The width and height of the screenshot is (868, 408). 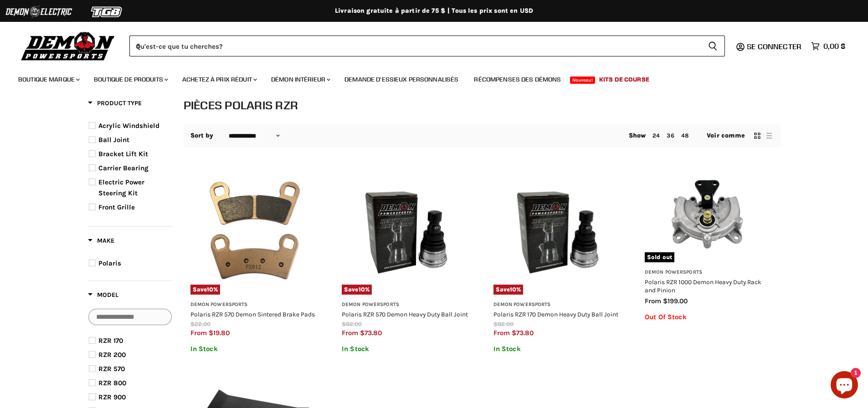 What do you see at coordinates (130, 79) in the screenshot?
I see `a: Boutique de produits` at bounding box center [130, 79].